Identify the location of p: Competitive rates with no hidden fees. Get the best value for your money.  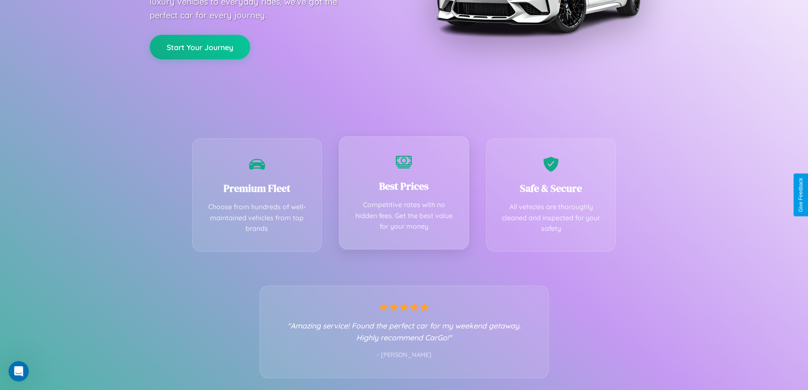
(404, 216).